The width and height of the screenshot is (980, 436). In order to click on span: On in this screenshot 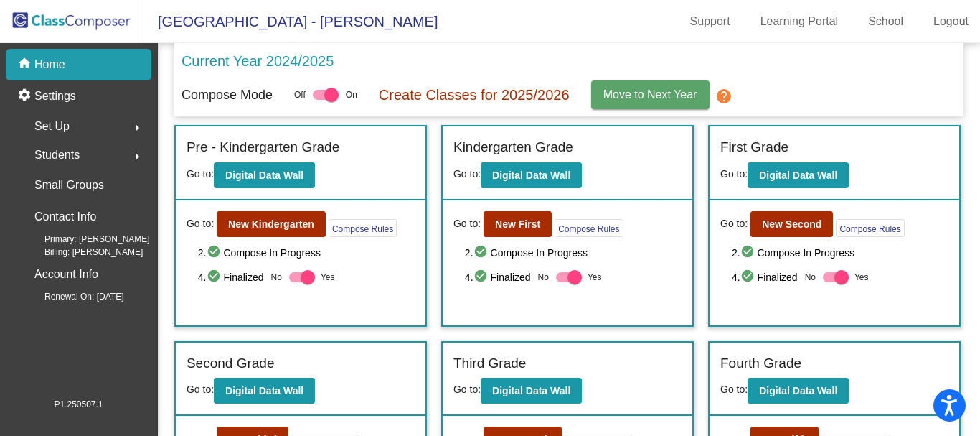, I will do `click(351, 95)`.